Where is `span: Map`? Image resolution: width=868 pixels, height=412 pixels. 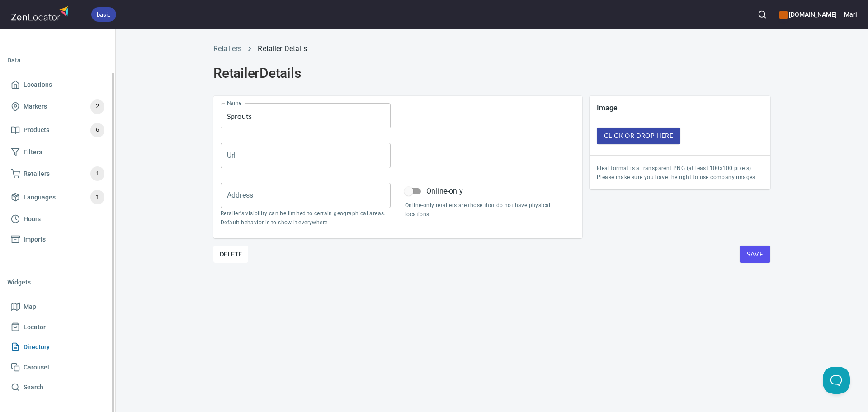 span: Map is located at coordinates (30, 307).